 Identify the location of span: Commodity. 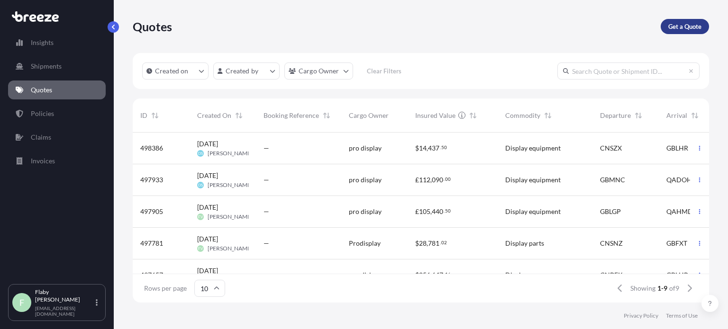
(523, 116).